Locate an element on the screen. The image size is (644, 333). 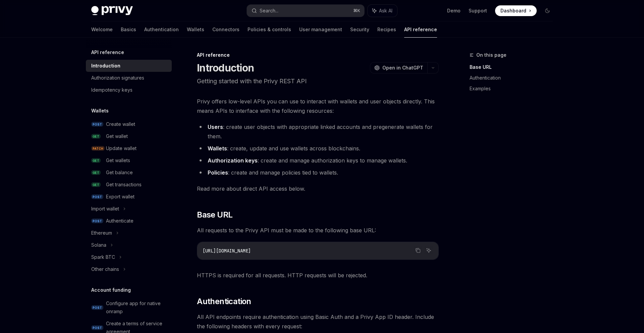
li: : create and manage authorization keys to manage wallets. is located at coordinates (318, 160).